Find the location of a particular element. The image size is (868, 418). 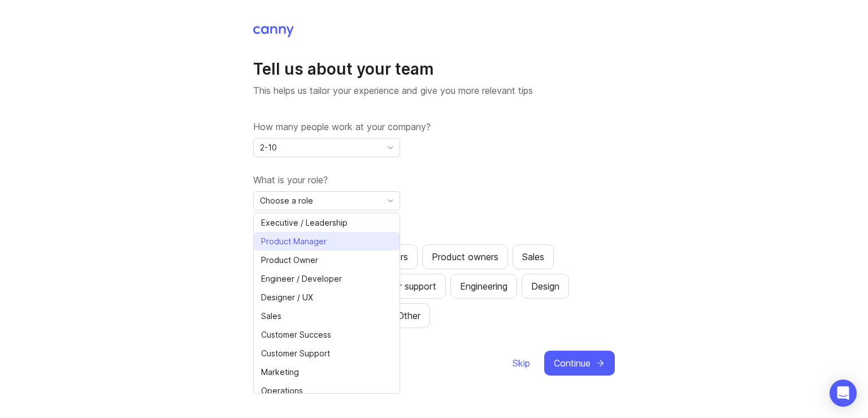

span: Product Manager is located at coordinates (294, 241).